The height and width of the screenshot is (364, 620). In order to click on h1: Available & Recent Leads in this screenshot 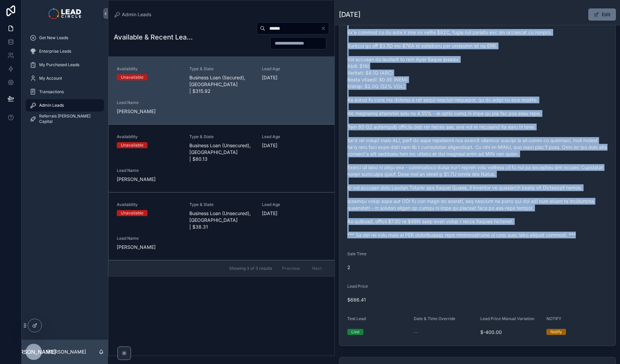, I will do `click(153, 37)`.